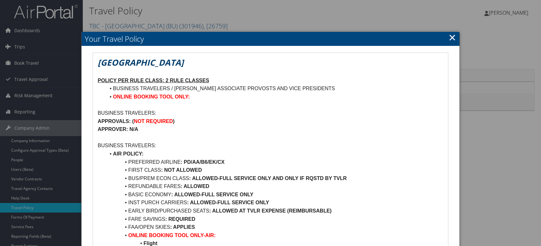 The height and width of the screenshot is (246, 541). What do you see at coordinates (116, 121) in the screenshot?
I see `strong: APPROVALS: (` at bounding box center [116, 121].